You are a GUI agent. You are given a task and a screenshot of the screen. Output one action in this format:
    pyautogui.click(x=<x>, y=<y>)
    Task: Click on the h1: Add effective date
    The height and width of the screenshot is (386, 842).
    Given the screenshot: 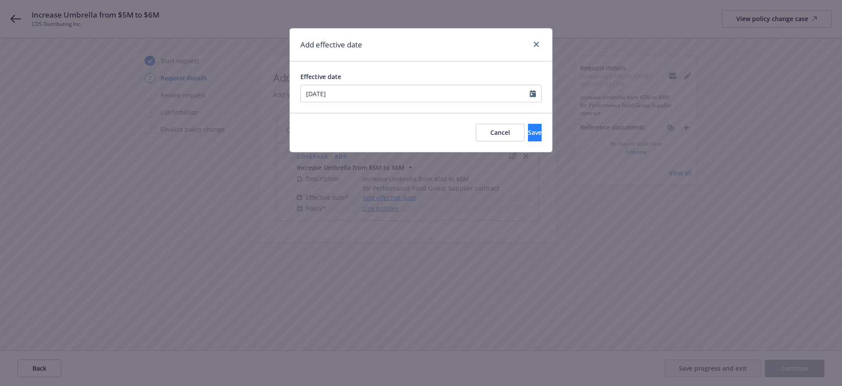 What is the action you would take?
    pyautogui.click(x=331, y=45)
    